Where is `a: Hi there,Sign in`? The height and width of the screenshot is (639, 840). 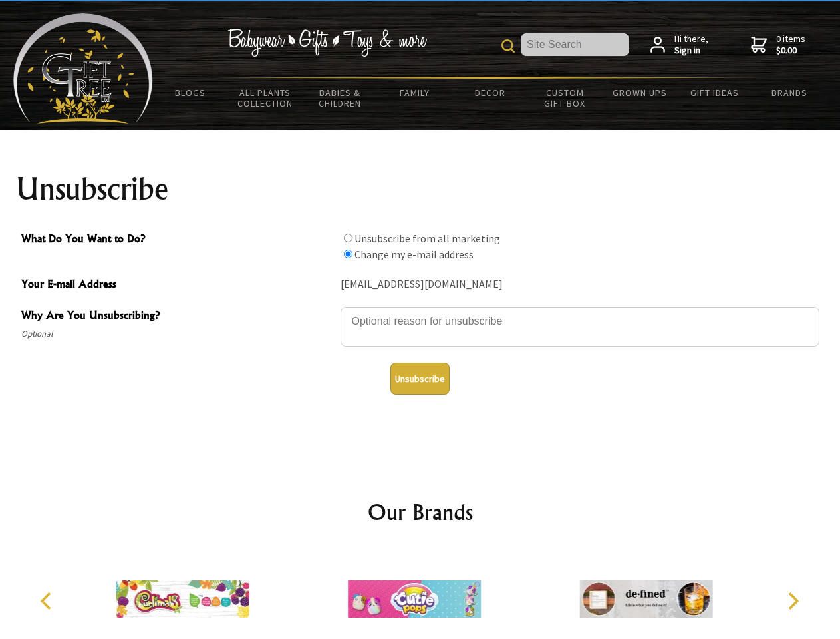
a: Hi there,Sign in is located at coordinates (679, 45).